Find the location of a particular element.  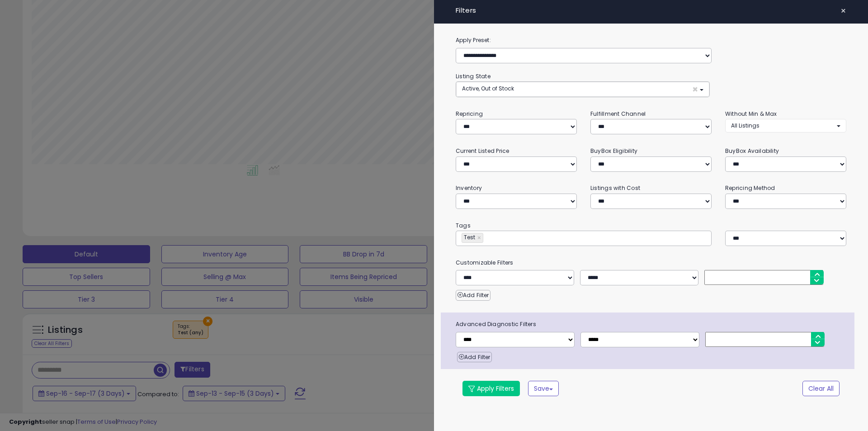

small: Fulfillment Channel is located at coordinates (618, 113).